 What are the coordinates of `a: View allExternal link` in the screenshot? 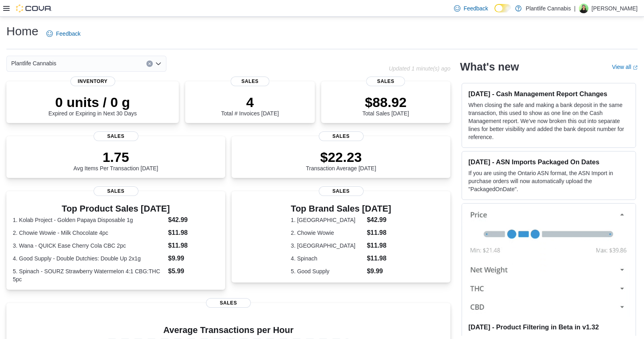 It's located at (625, 67).